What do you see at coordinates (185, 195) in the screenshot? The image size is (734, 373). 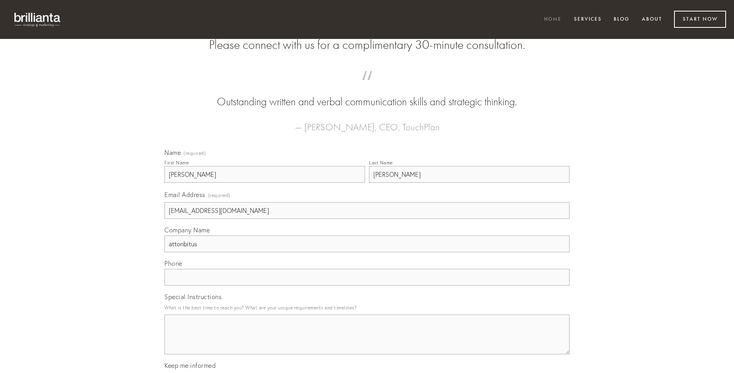 I see `span: Email Address` at bounding box center [185, 195].